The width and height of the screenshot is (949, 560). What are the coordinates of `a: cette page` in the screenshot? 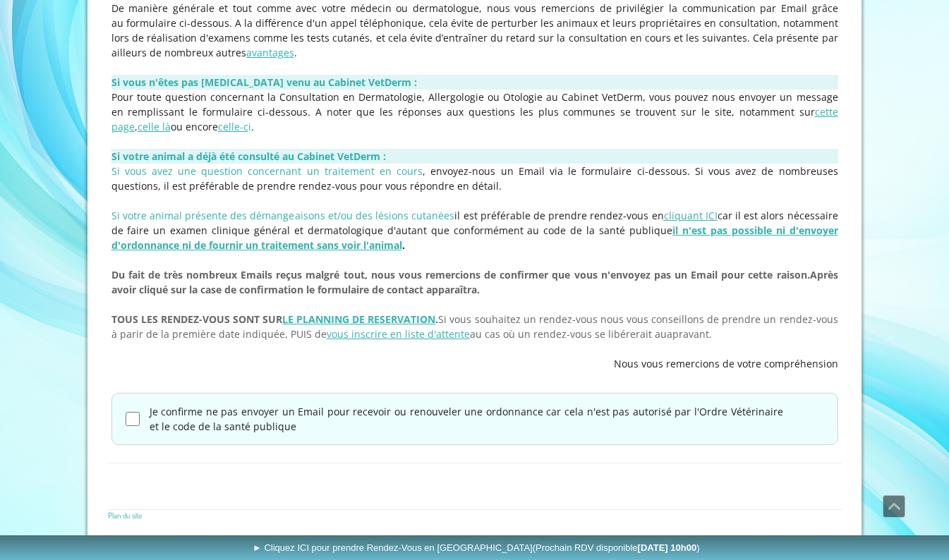 It's located at (474, 119).